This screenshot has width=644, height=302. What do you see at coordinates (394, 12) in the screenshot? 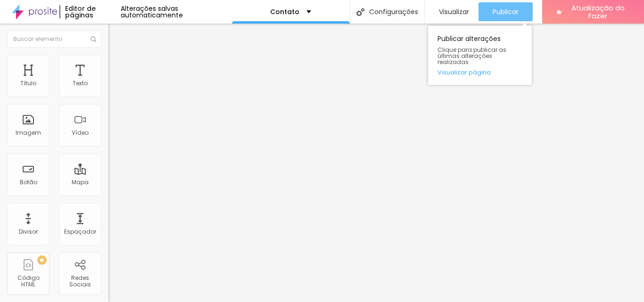
I see `font: Configurações` at bounding box center [394, 12].